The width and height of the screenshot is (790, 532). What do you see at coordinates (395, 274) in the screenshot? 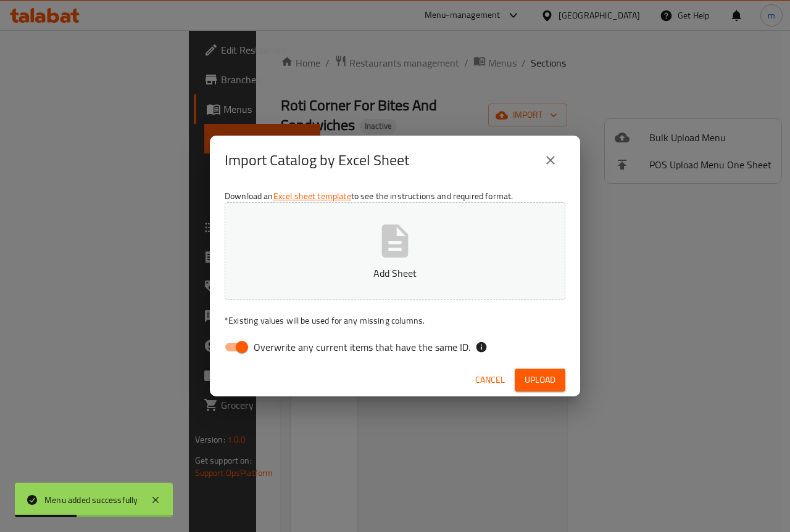
I see `div: Download an to see the instructions and required format.` at bounding box center [395, 274].